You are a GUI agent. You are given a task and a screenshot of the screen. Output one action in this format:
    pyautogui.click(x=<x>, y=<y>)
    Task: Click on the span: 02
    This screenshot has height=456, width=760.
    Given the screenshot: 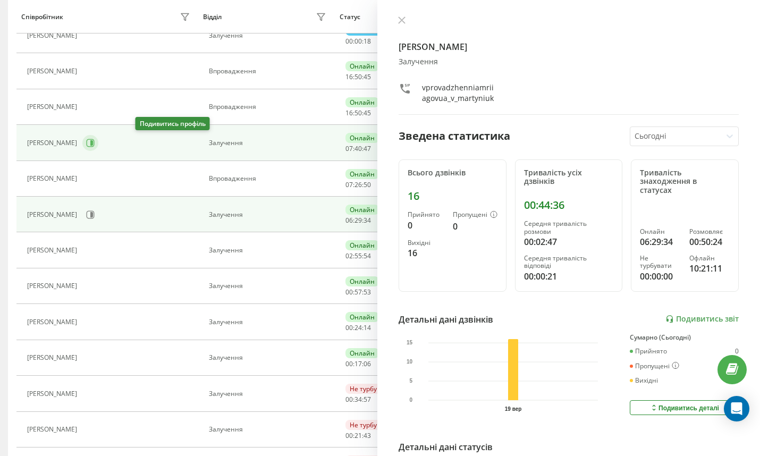 What is the action you would take?
    pyautogui.click(x=349, y=256)
    